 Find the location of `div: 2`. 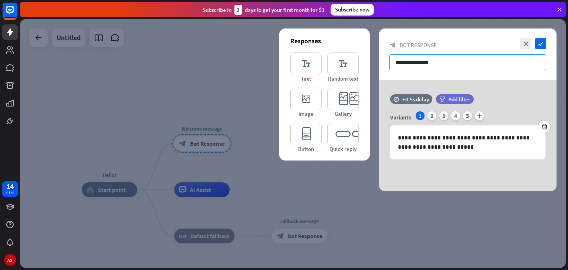

div: 2 is located at coordinates (432, 116).